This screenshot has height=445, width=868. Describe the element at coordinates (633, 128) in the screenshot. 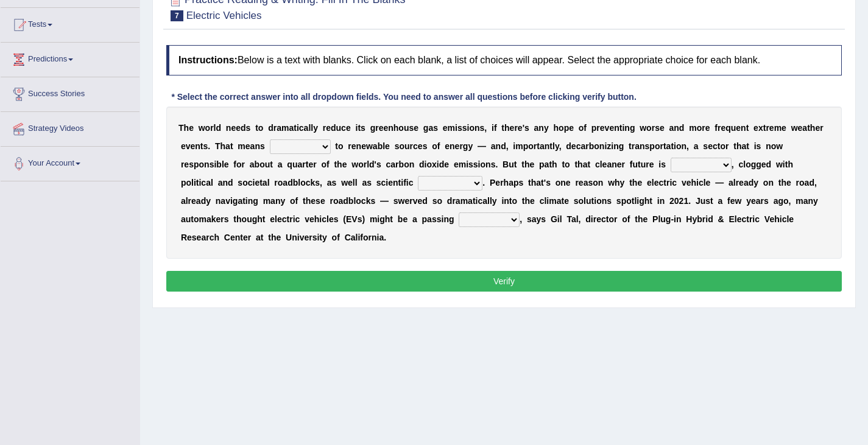

I see `b: g` at that location.